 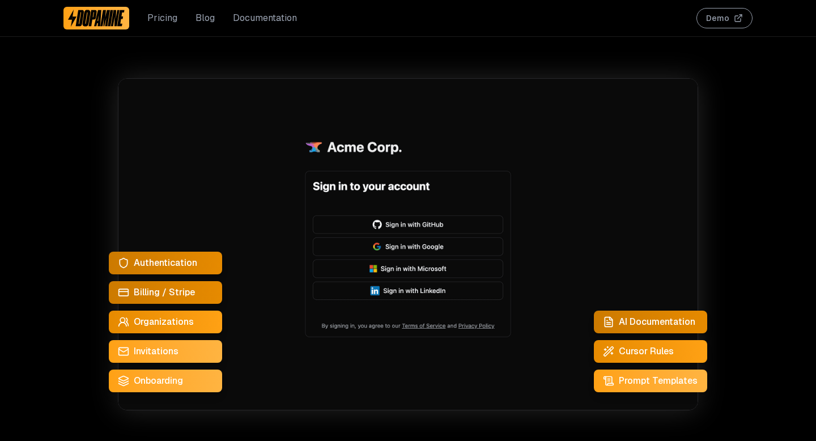 I want to click on button: Demo, so click(x=725, y=18).